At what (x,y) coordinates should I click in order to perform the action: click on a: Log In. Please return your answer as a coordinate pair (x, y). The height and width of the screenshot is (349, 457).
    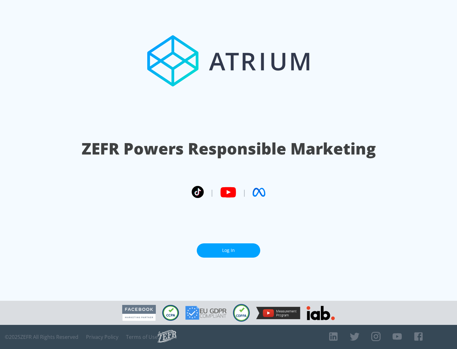
    Looking at the image, I should click on (229, 250).